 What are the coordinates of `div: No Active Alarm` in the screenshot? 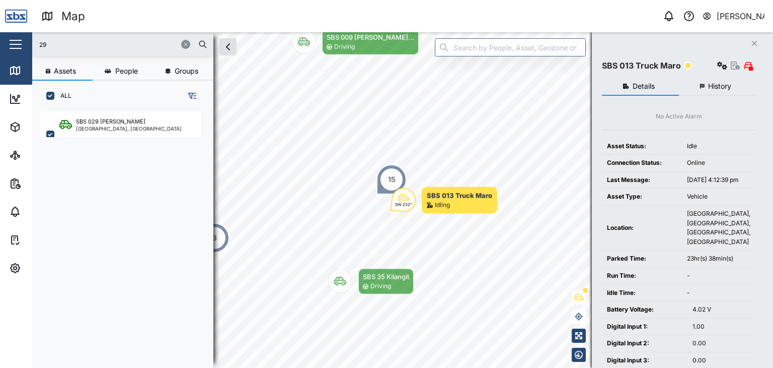 It's located at (679, 116).